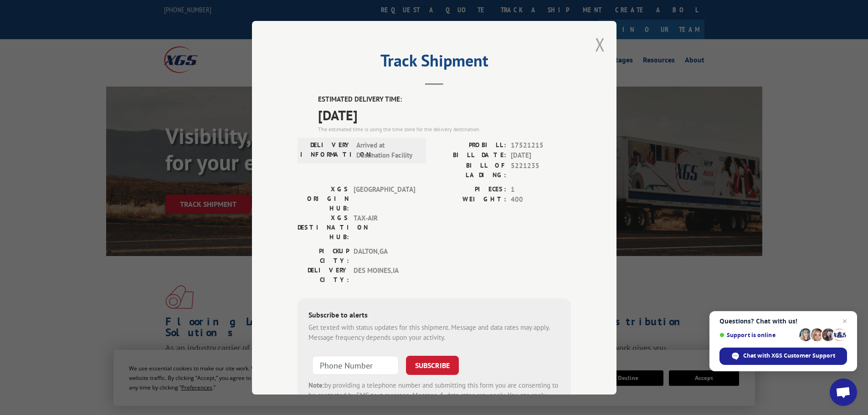  Describe the element at coordinates (470, 145) in the screenshot. I see `label: PROBILL:` at that location.